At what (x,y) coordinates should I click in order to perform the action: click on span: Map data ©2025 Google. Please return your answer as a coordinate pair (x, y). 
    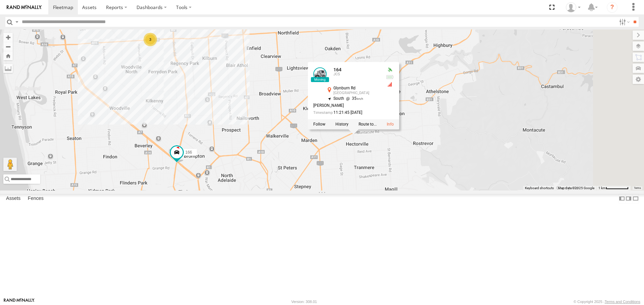
    Looking at the image, I should click on (576, 188).